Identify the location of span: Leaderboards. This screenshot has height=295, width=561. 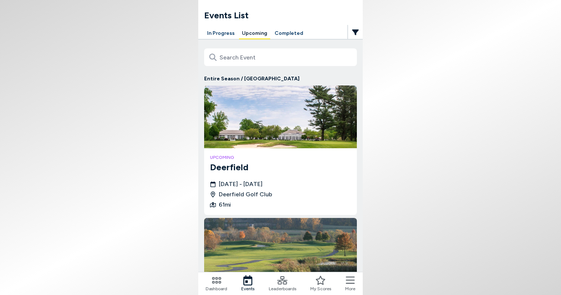
(282, 289).